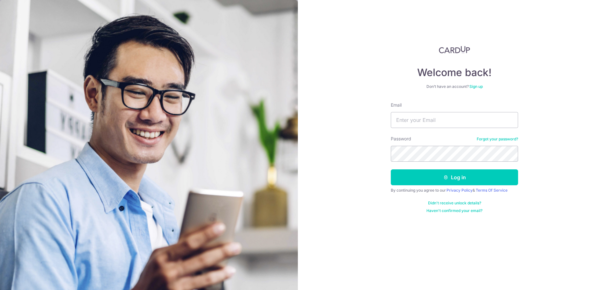 Image resolution: width=611 pixels, height=290 pixels. Describe the element at coordinates (455, 87) in the screenshot. I see `div: Don’t have an account?` at that location.